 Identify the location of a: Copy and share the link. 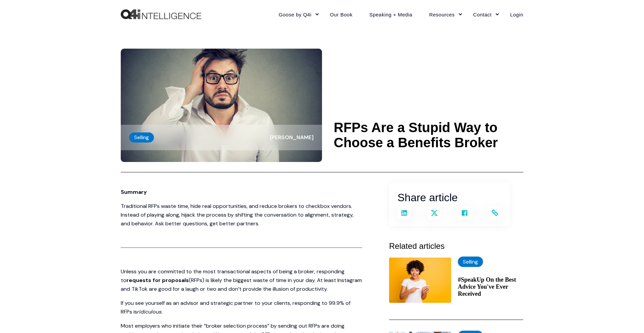
(494, 213).